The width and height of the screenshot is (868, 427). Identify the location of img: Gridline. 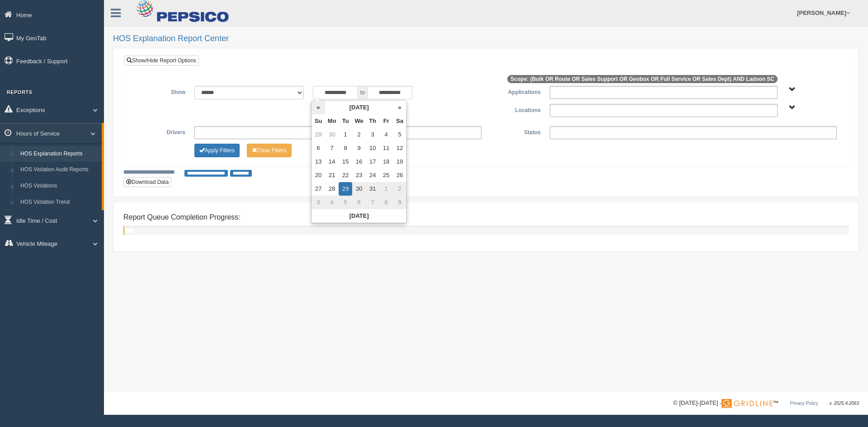
(747, 404).